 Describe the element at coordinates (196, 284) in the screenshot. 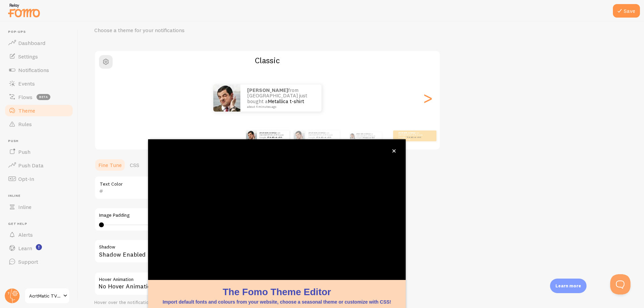

I see `div: No Hover Animation` at that location.